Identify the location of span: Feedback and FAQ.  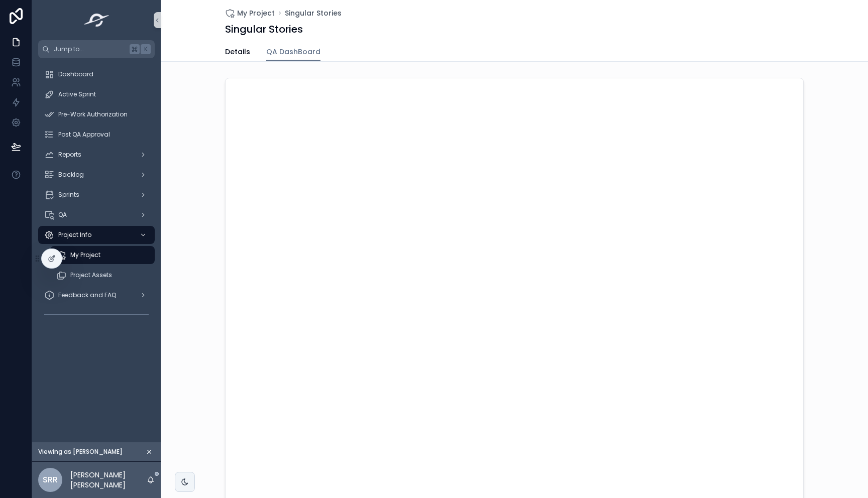
(86, 295).